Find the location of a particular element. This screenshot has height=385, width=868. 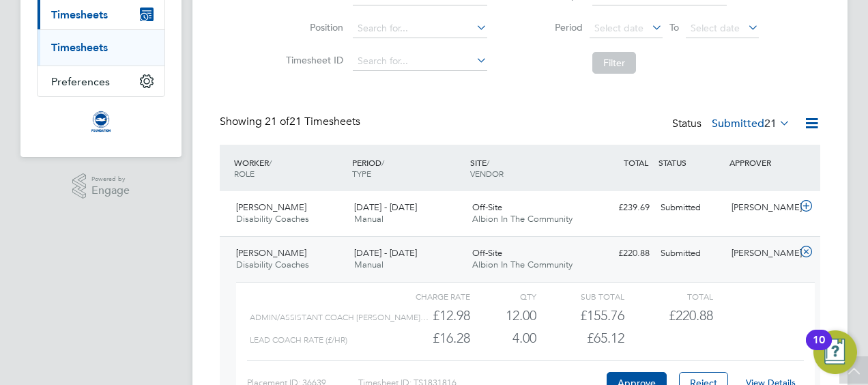

a: Timesheets is located at coordinates (79, 47).